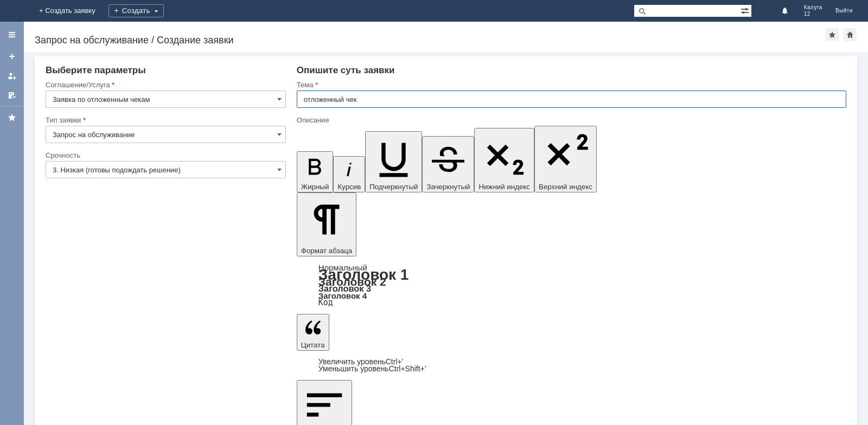 Image resolution: width=868 pixels, height=425 pixels. Describe the element at coordinates (349, 174) in the screenshot. I see `button: Курсив` at that location.